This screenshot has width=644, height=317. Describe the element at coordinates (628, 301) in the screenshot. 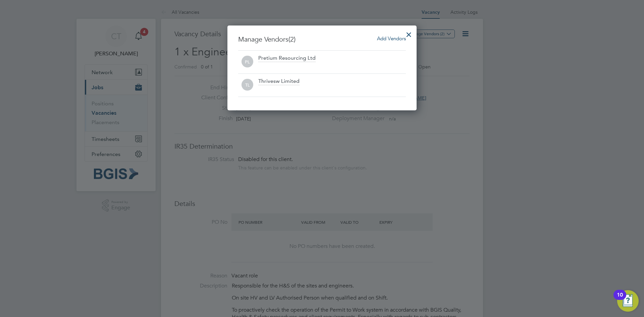

I see `button: Open Resource Center, 10 new notifications` at that location.